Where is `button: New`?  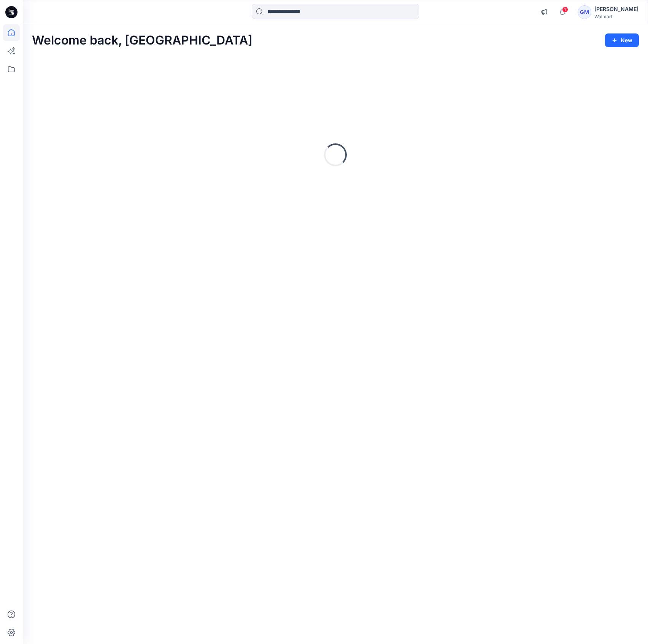
button: New is located at coordinates (621, 40).